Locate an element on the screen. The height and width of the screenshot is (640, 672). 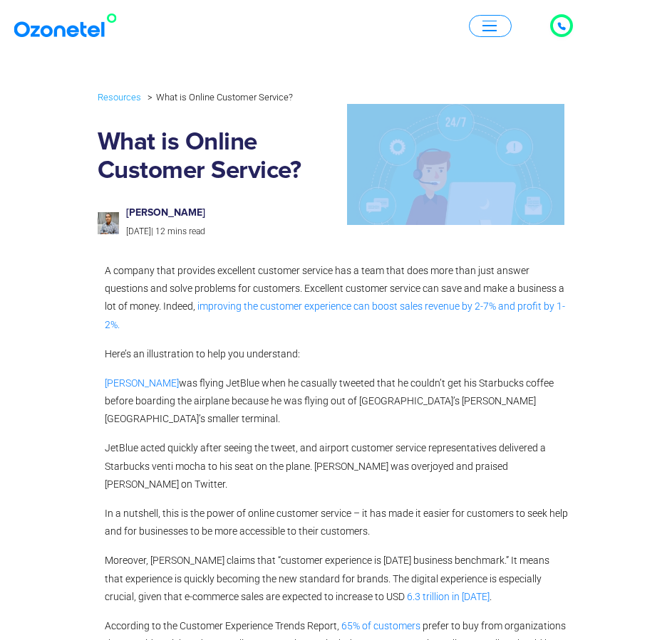
span: A company that provides excellent customer service has a team that does more than just answer que... is located at coordinates (334, 288).